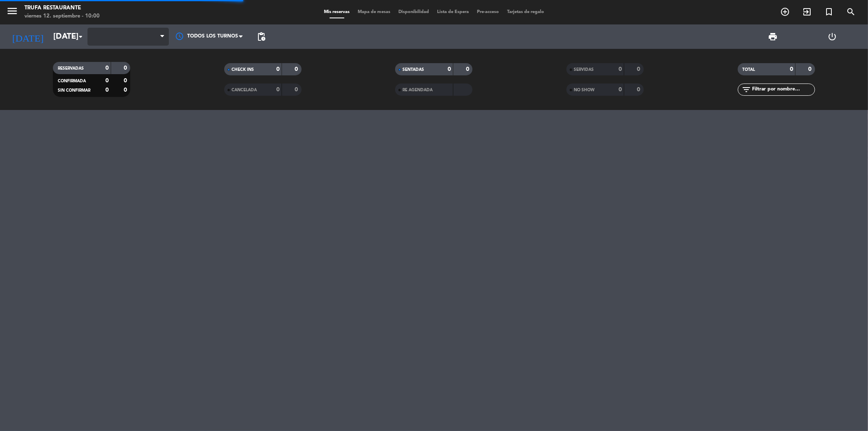  I want to click on div: LOG OUT, so click(833, 37).